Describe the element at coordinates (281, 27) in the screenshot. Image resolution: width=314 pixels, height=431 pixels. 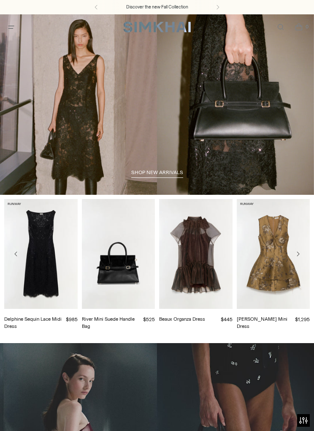
I see `a: Open search modal` at that location.